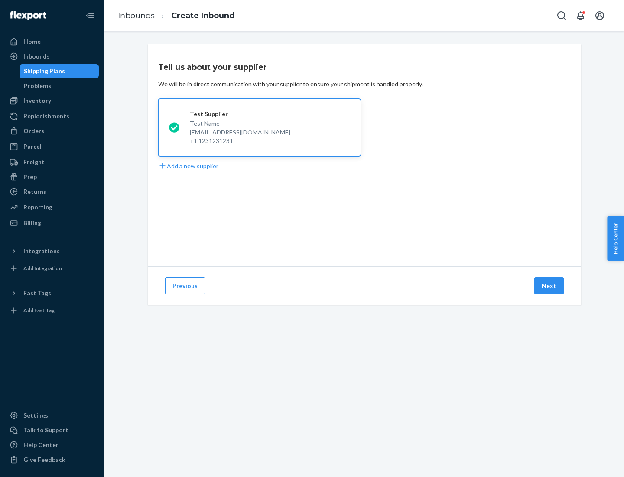 The height and width of the screenshot is (477, 624). I want to click on div: Integrations, so click(42, 251).